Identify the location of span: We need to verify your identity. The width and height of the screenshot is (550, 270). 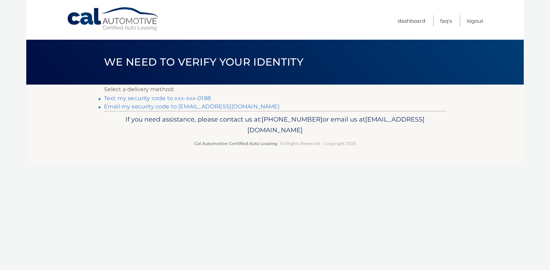
(203, 62).